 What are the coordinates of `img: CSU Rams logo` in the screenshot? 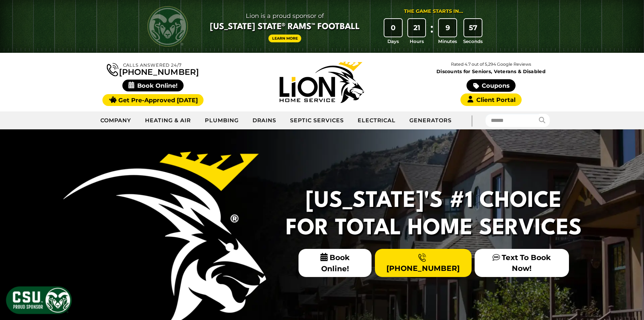 It's located at (167, 26).